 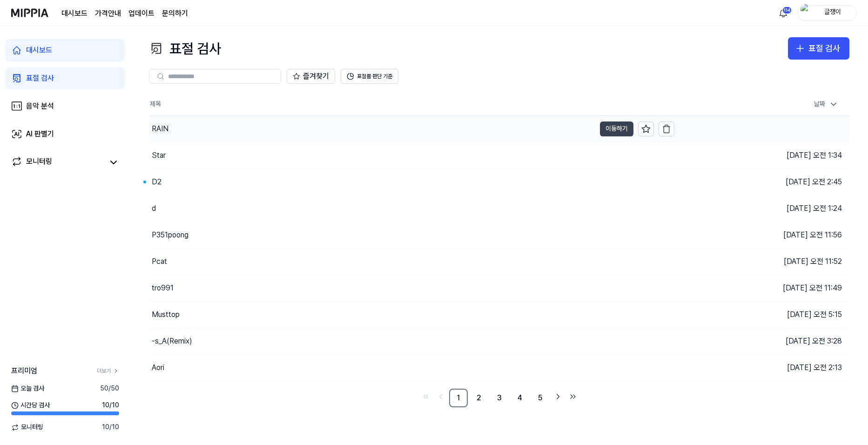 I want to click on div: Musttop, so click(x=166, y=315).